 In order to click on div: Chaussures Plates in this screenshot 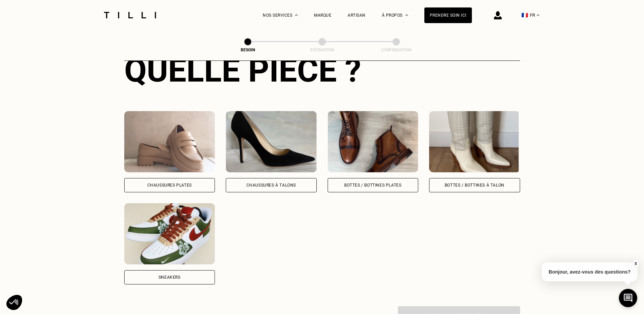, I will do `click(170, 185)`.